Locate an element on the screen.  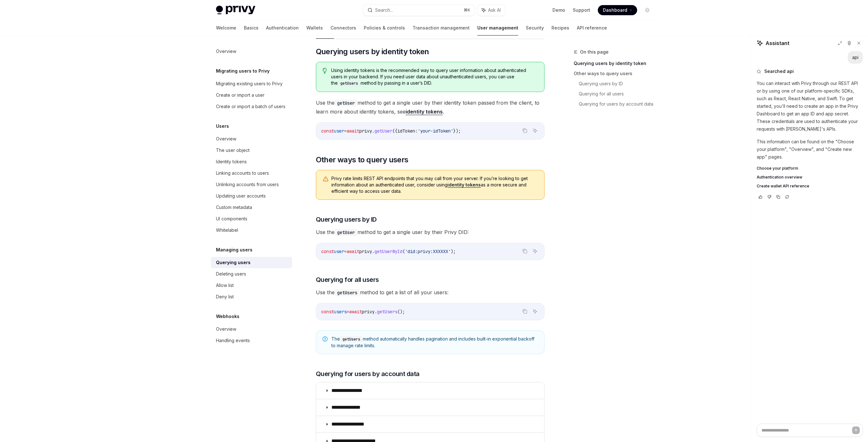
a: Querying for all users is located at coordinates (618, 94).